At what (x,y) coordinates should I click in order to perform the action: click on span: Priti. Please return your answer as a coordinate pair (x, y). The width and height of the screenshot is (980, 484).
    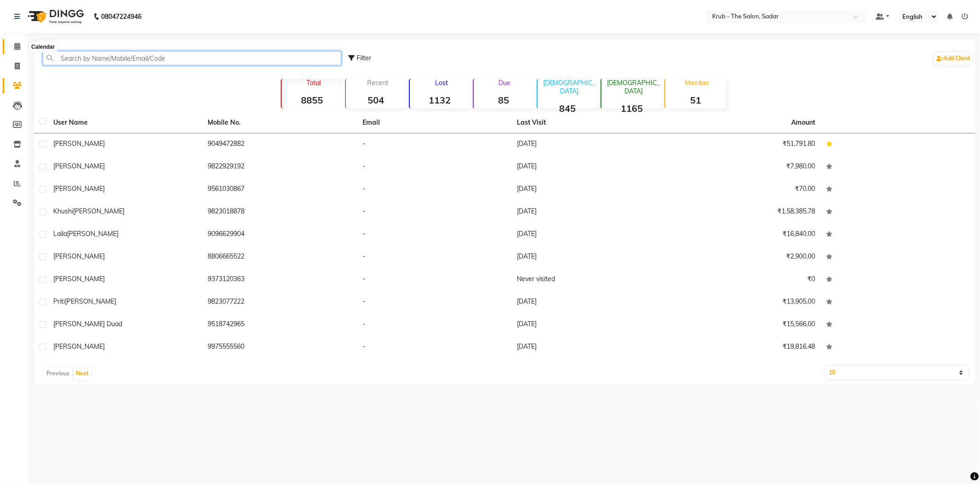
    Looking at the image, I should click on (58, 301).